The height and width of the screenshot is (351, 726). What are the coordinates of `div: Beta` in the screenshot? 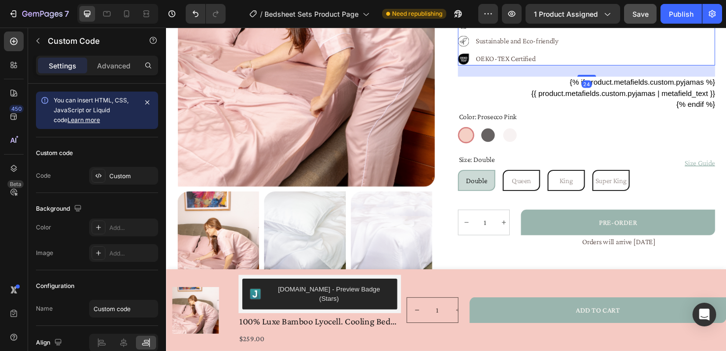 It's located at (15, 184).